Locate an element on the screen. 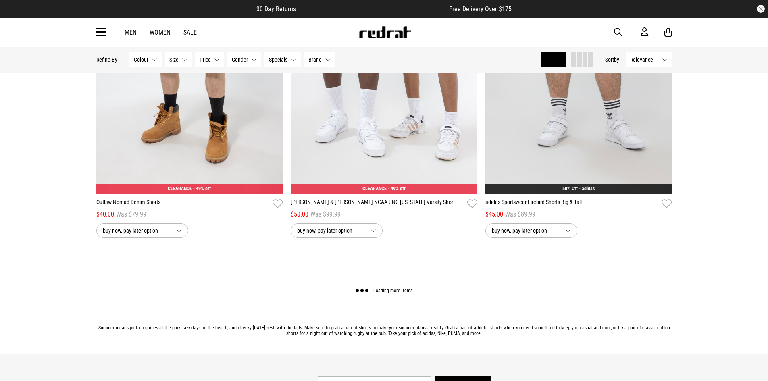  span: Specials is located at coordinates (278, 60).